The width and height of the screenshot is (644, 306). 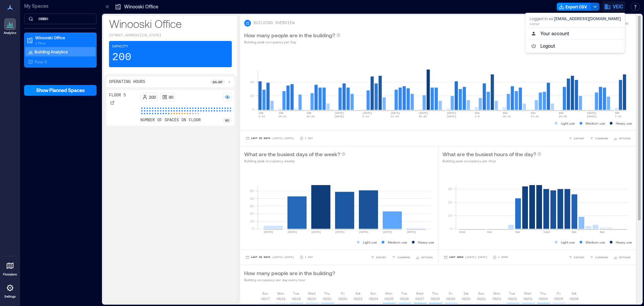 I want to click on a: Analytics, so click(x=10, y=27).